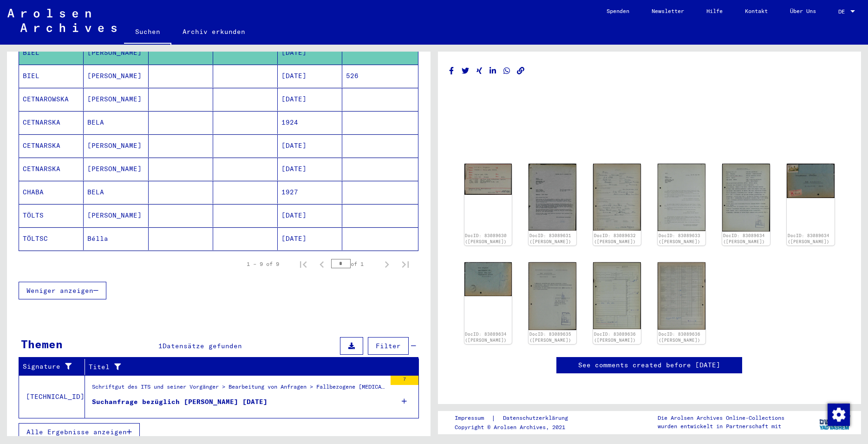 The width and height of the screenshot is (868, 444). I want to click on button: Share on LinkedIn, so click(493, 71).